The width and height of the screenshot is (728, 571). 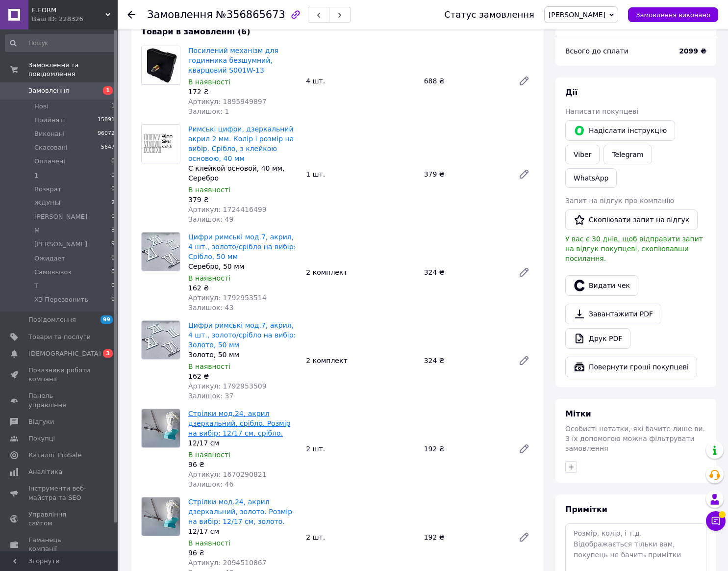 What do you see at coordinates (228, 474) in the screenshot?
I see `span: Артикул: 1670290821` at bounding box center [228, 474].